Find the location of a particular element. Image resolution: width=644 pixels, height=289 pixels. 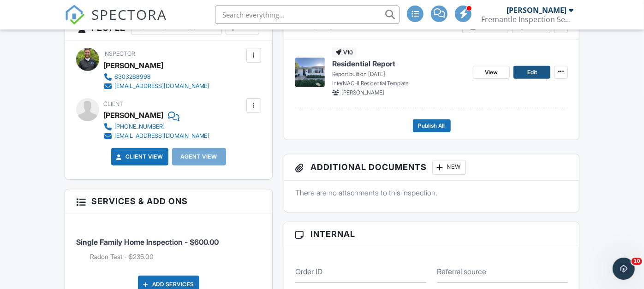

span: Single Family Home Inspection - $600.00 is located at coordinates (148, 242).